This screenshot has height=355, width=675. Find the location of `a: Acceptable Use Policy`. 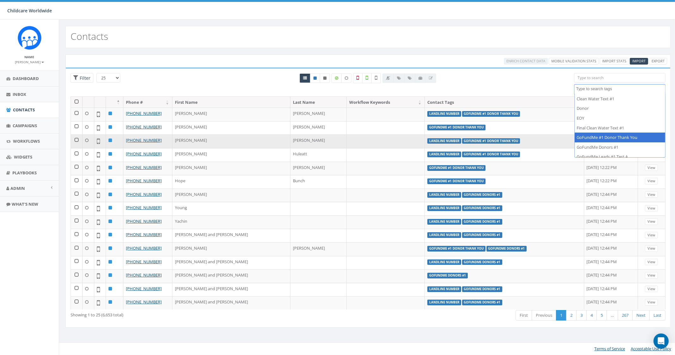

a: Acceptable Use Policy is located at coordinates (651, 349).